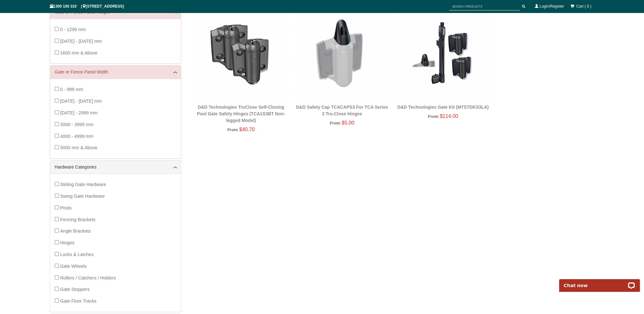 This screenshot has width=644, height=314. What do you see at coordinates (77, 220) in the screenshot?
I see `span: Fencing Brackets` at bounding box center [77, 220].